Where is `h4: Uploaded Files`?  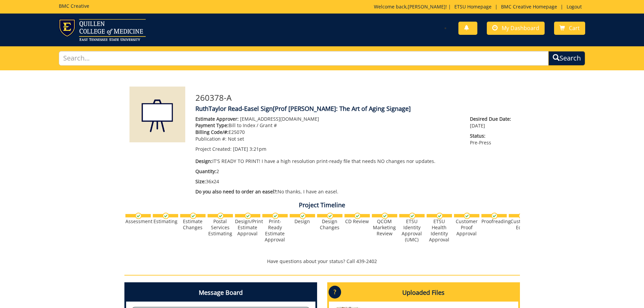 h4: Uploaded Files is located at coordinates (424, 293).